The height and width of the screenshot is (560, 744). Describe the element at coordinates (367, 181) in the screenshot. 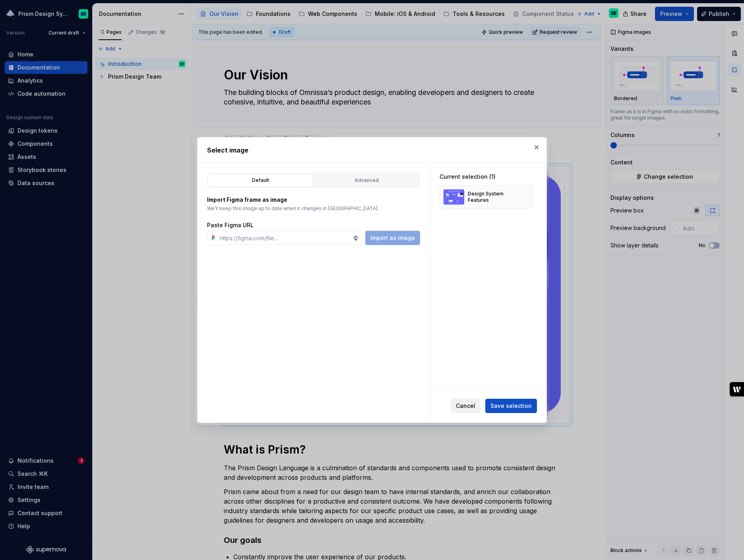

I see `div: Advanced` at that location.